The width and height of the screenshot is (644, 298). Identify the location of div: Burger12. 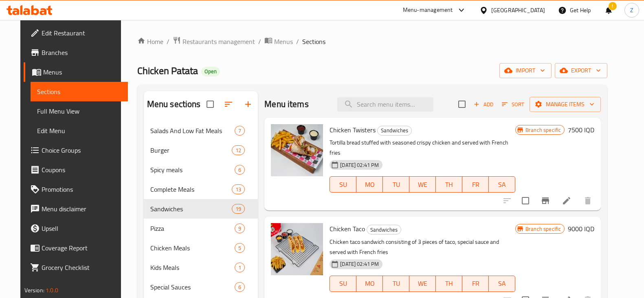
(201, 150).